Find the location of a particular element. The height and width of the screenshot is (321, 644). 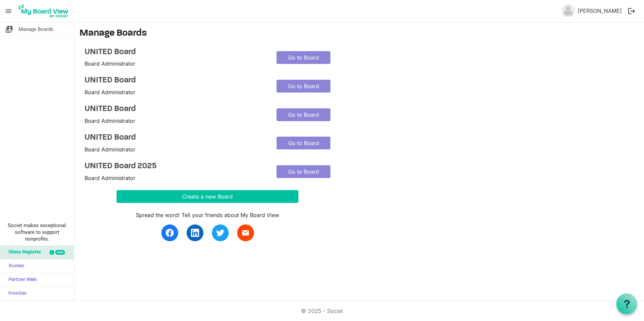

span: Sumac is located at coordinates (14, 266).